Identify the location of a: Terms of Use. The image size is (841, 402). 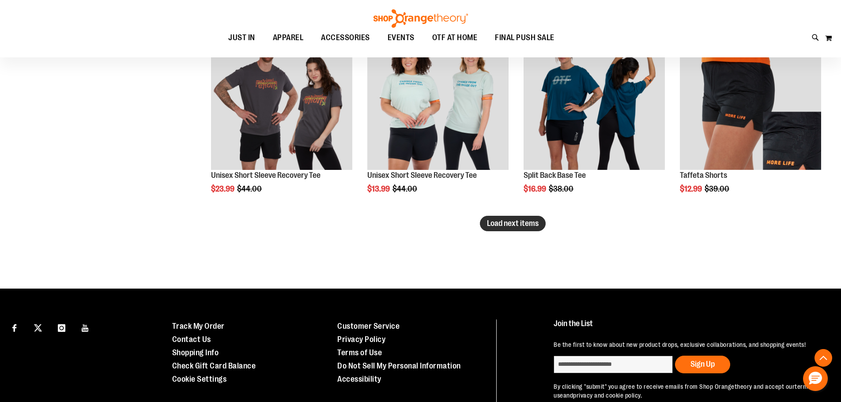
(359, 353).